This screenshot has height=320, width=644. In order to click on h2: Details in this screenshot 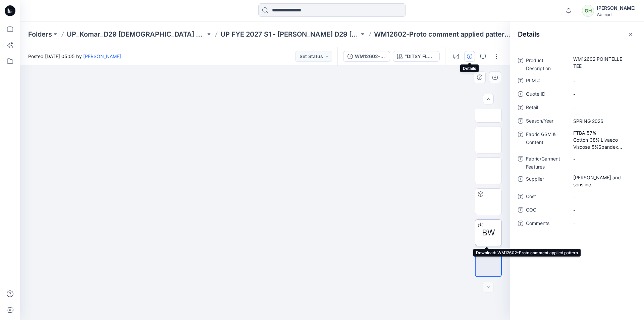, I will do `click(529, 34)`.